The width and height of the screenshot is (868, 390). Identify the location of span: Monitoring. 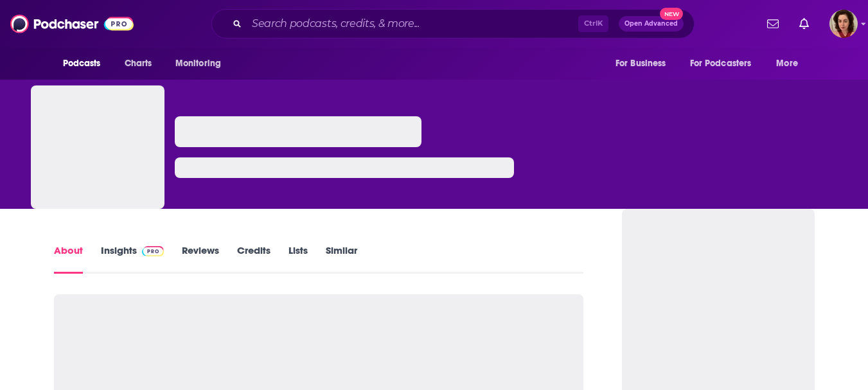
(198, 64).